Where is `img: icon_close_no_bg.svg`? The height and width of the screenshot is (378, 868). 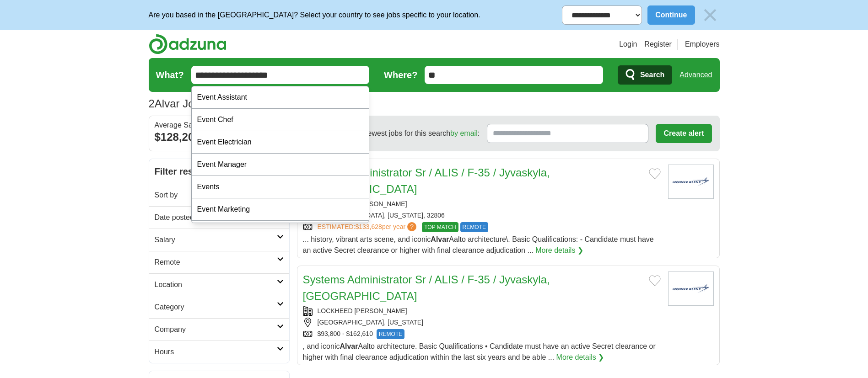 img: icon_close_no_bg.svg is located at coordinates (710, 15).